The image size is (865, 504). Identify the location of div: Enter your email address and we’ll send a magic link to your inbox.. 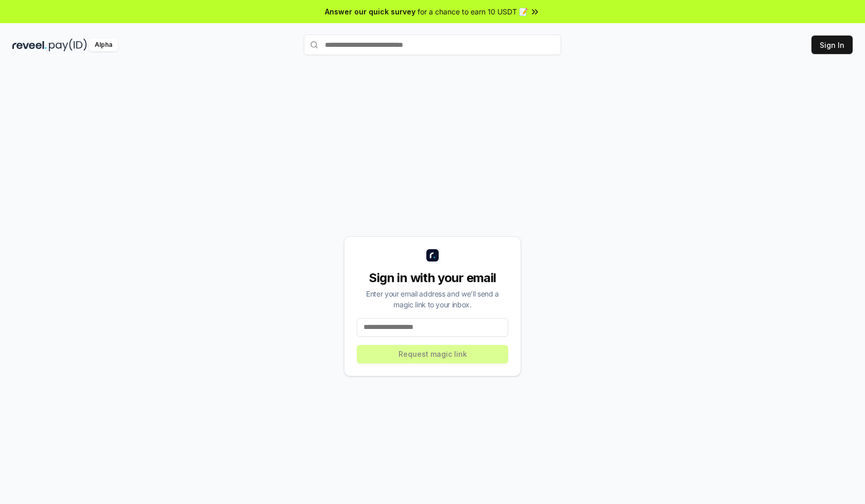
(432, 299).